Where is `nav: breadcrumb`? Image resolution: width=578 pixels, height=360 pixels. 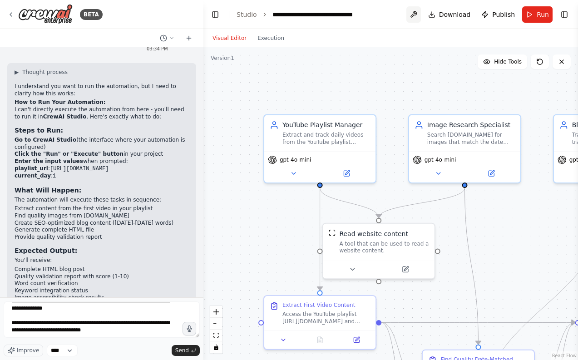
nav: breadcrumb is located at coordinates (305, 15).